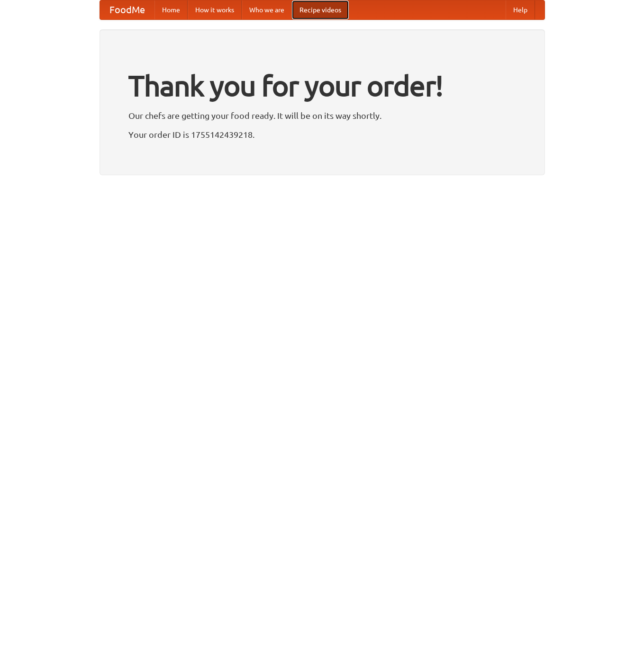 This screenshot has height=670, width=644. Describe the element at coordinates (267, 10) in the screenshot. I see `a: Who we are` at that location.